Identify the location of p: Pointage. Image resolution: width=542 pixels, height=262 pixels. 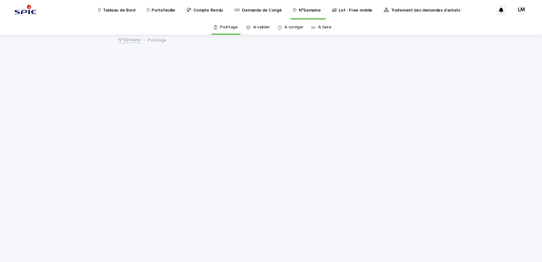
(157, 40).